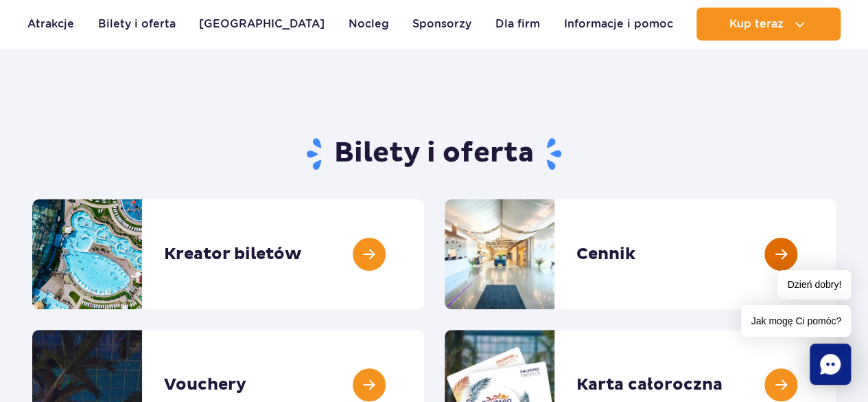 Image resolution: width=868 pixels, height=402 pixels. Describe the element at coordinates (830, 364) in the screenshot. I see `div: Chat` at that location.